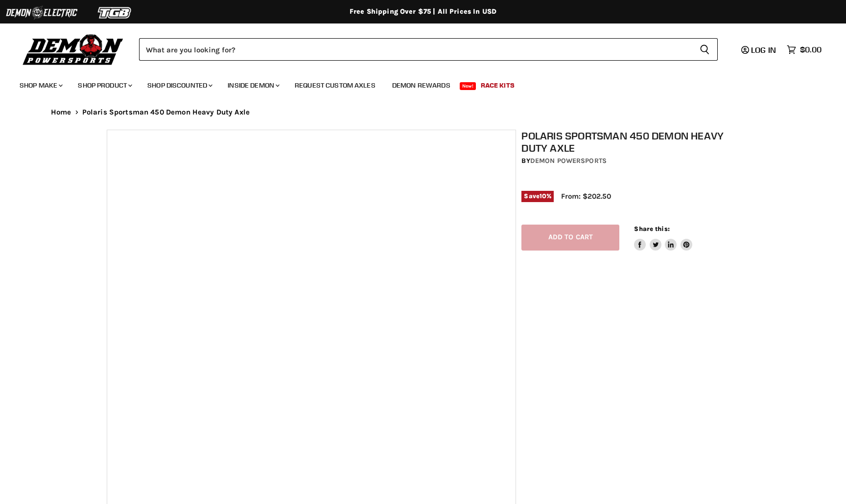 This screenshot has height=504, width=846. Describe the element at coordinates (704, 49) in the screenshot. I see `button: Search` at that location.